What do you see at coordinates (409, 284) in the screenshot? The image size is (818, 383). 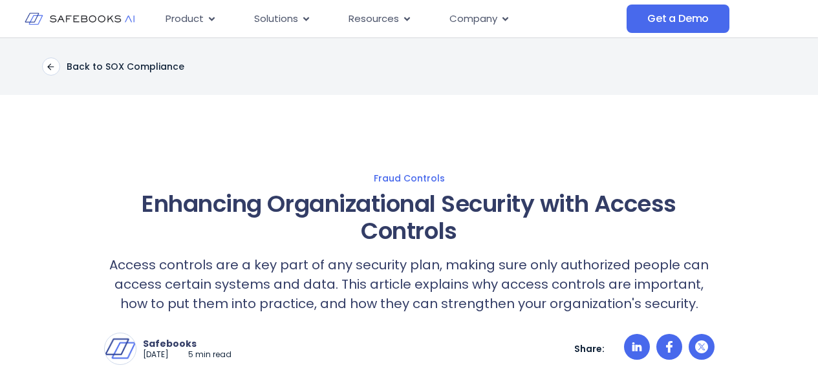 I see `p: Access controls are a key part of any security plan, making sure only authorized people can acces...` at bounding box center [409, 284].